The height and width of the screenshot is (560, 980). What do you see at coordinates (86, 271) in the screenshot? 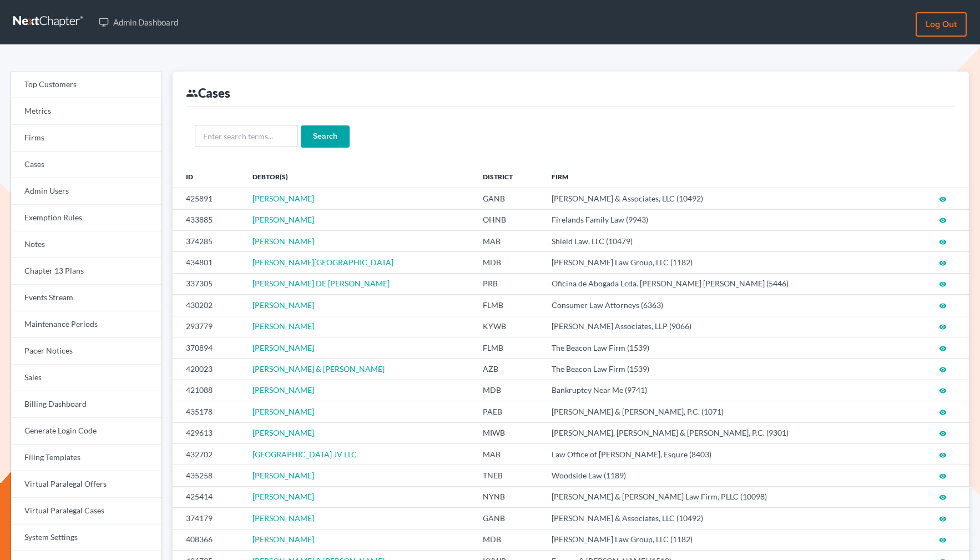
I see `a: Chapter 13 Plans` at bounding box center [86, 271].